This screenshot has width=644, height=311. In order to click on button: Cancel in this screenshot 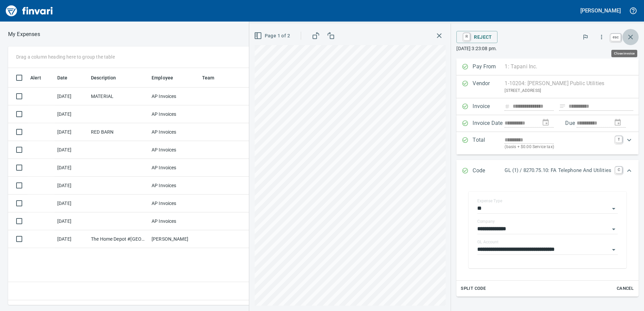, I will do `click(625, 289)`.